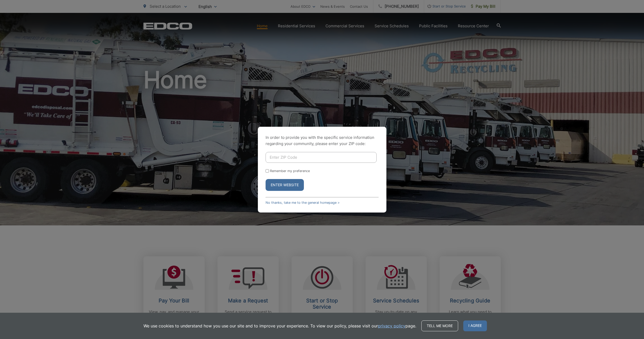  What do you see at coordinates (322, 158) in the screenshot?
I see `input: Enter ZIP Code` at bounding box center [322, 158].